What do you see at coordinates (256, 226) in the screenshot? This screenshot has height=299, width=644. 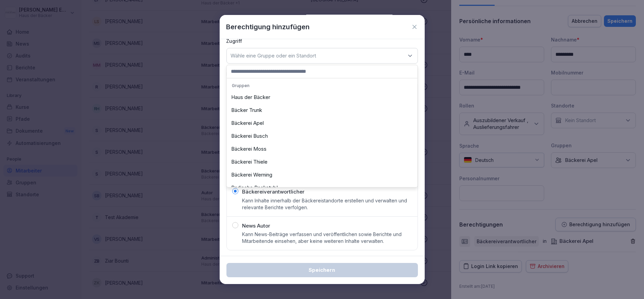 I see `p: News Autor` at bounding box center [256, 226].